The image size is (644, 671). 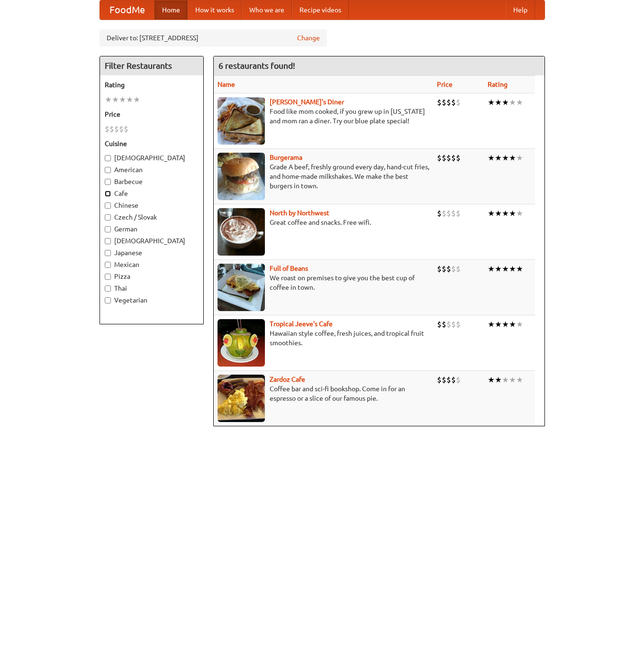 I want to click on b: Zardoz Cafe, so click(x=288, y=379).